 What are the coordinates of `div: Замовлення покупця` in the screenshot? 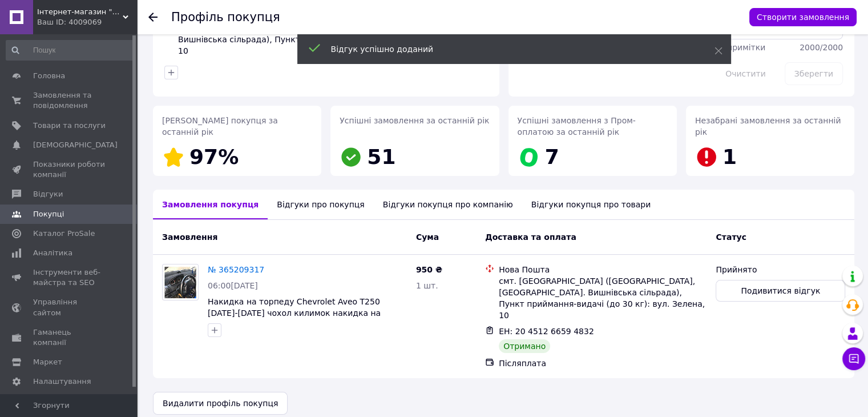 It's located at (210, 204).